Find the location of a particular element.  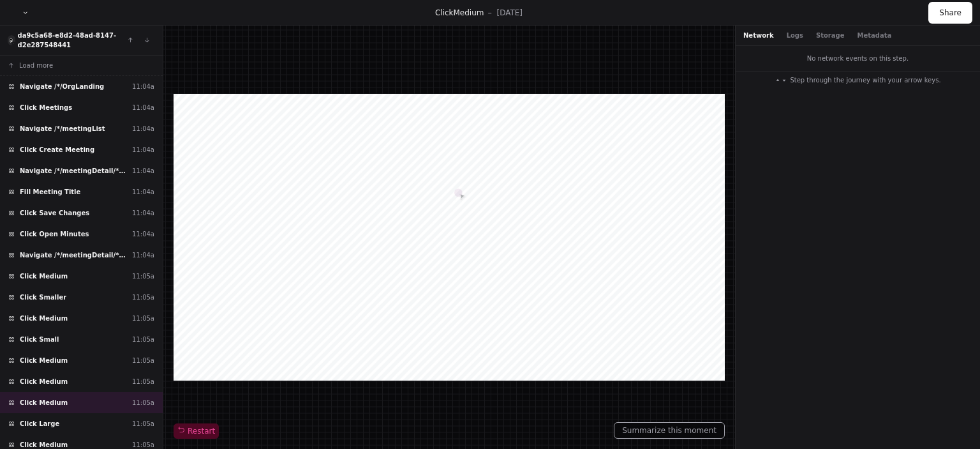

span: Medium is located at coordinates (469, 13).